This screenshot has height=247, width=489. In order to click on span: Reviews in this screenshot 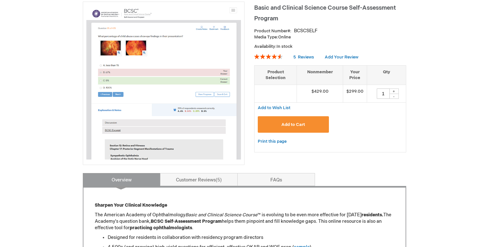, I will do `click(306, 57)`.